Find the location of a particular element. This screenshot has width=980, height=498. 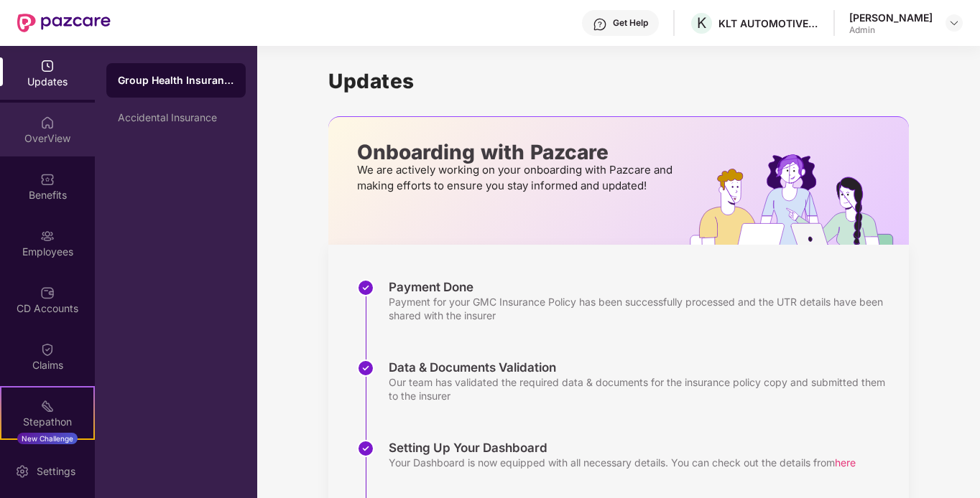

img: svg+xml;base64,PHN2ZyBpZD0iVXBkYXRlZCIgeG1sbnM9Imh0dHA6Ly93d3cudzMub3JnLzIwMDAvc3ZnIiB3aWR0aD0iMj... is located at coordinates (48, 66).